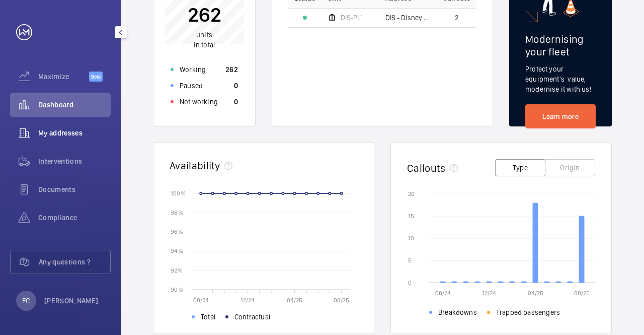  Describe the element at coordinates (177, 289) in the screenshot. I see `text: 90 %` at that location.